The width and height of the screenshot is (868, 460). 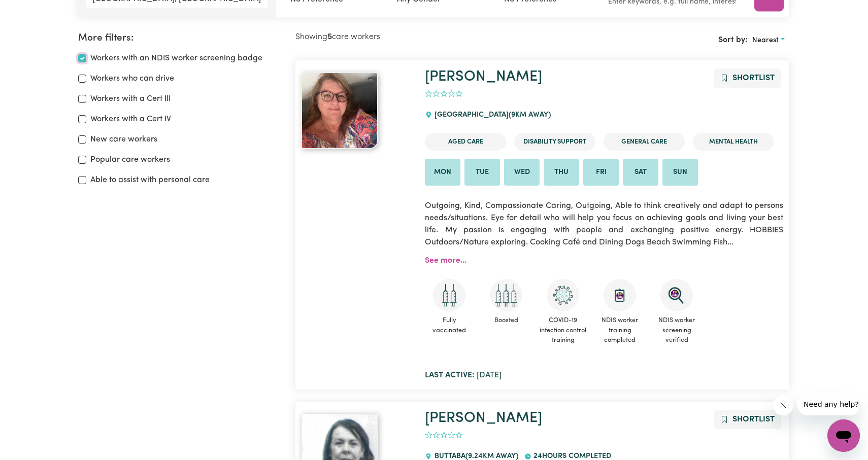 I want to click on span: COVID-19 infection control training, so click(x=563, y=330).